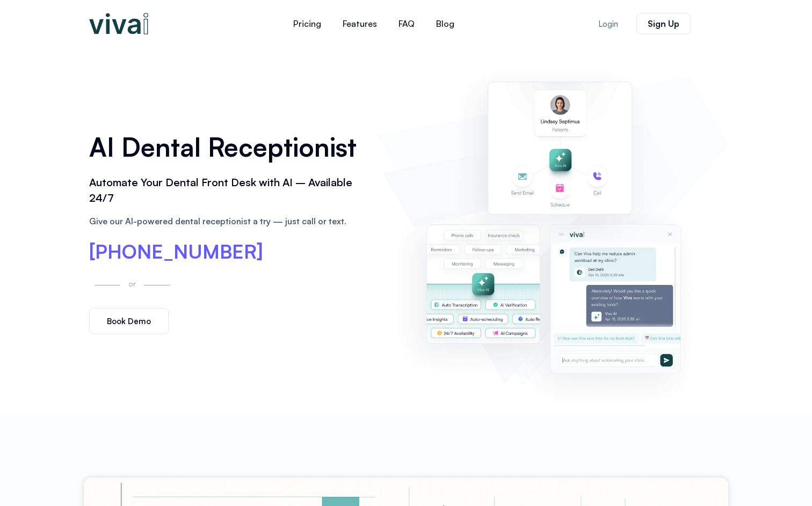  What do you see at coordinates (360, 24) in the screenshot?
I see `a: Features` at bounding box center [360, 24].